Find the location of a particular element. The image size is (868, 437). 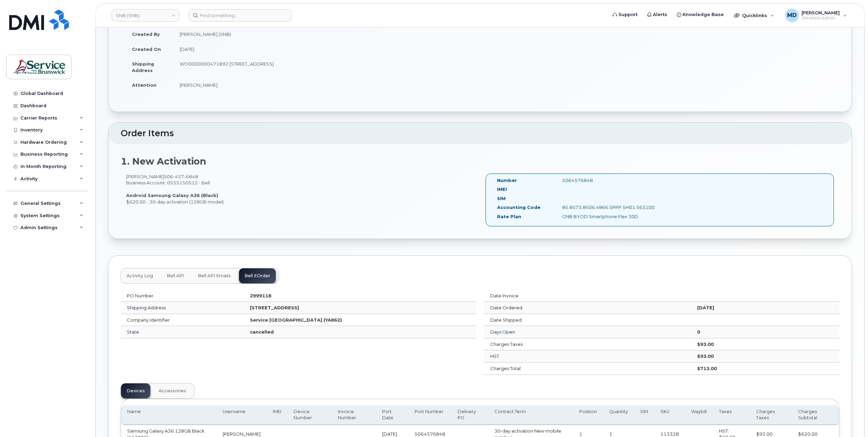

div: GNB BYOD Smartphone Flex 30D is located at coordinates (602, 217).